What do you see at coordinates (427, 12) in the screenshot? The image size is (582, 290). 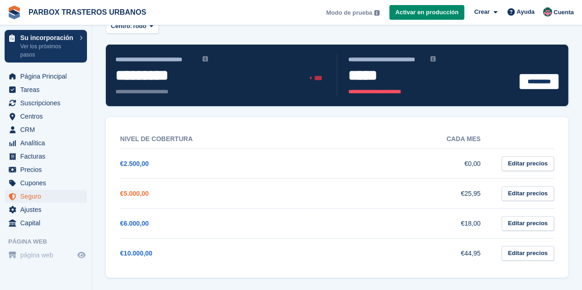 I see `span: Activar en producción` at bounding box center [427, 12].